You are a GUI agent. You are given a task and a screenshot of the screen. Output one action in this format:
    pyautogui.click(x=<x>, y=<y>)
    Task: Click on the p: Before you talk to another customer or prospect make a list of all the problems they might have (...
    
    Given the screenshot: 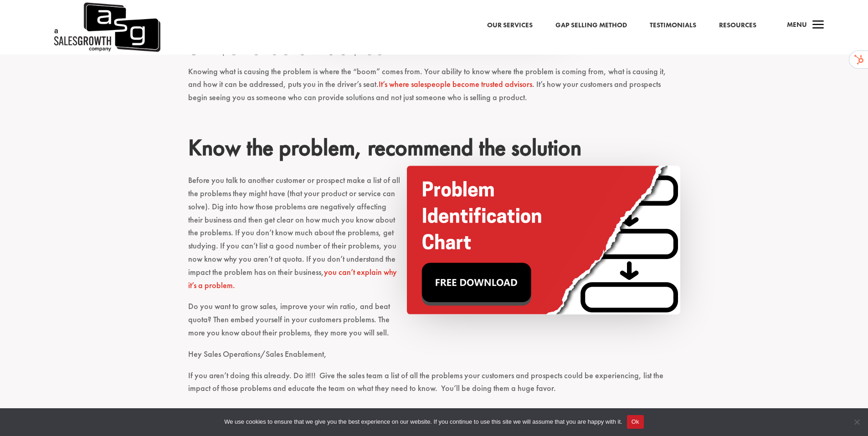 What is the action you would take?
    pyautogui.click(x=434, y=237)
    